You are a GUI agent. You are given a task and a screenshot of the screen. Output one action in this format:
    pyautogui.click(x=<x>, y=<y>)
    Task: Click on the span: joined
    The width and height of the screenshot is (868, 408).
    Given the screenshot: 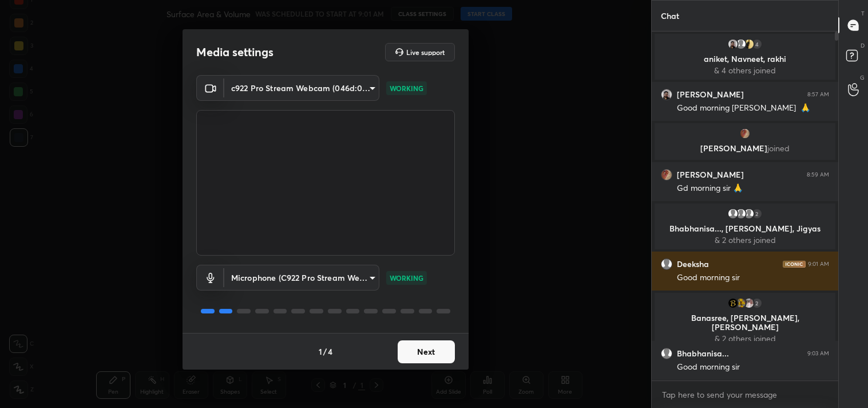 What is the action you would take?
    pyautogui.click(x=778, y=148)
    